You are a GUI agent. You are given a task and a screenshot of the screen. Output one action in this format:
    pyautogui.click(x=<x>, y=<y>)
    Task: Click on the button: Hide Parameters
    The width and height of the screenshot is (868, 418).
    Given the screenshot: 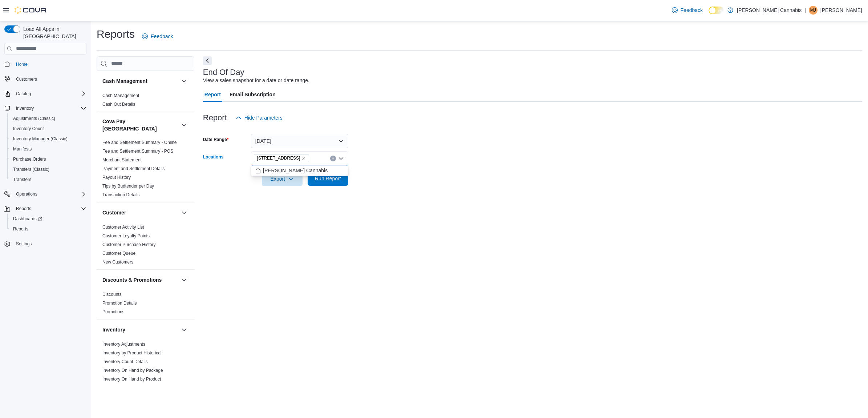 What is the action you would take?
    pyautogui.click(x=259, y=118)
    